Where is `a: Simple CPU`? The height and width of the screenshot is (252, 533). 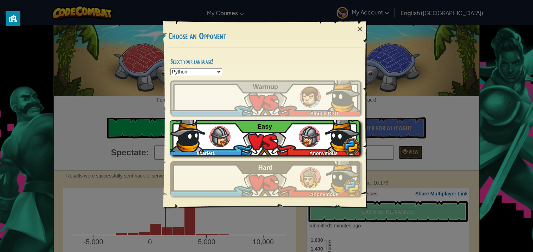 a: Simple CPU is located at coordinates (266, 98).